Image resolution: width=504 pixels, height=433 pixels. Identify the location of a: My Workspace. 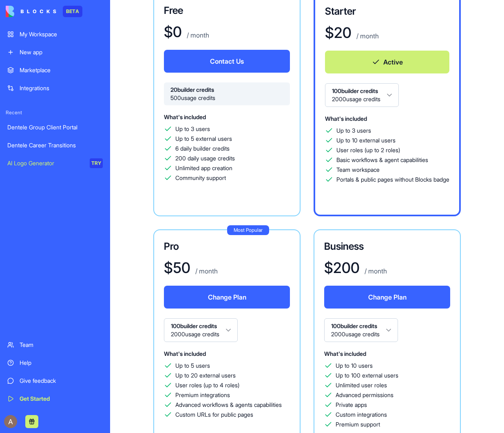
(55, 34).